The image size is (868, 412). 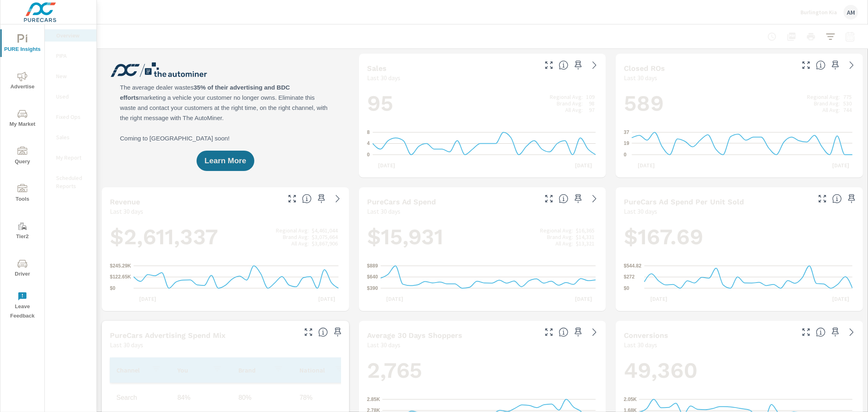 What do you see at coordinates (629, 277) in the screenshot?
I see `text: $272` at bounding box center [629, 277].